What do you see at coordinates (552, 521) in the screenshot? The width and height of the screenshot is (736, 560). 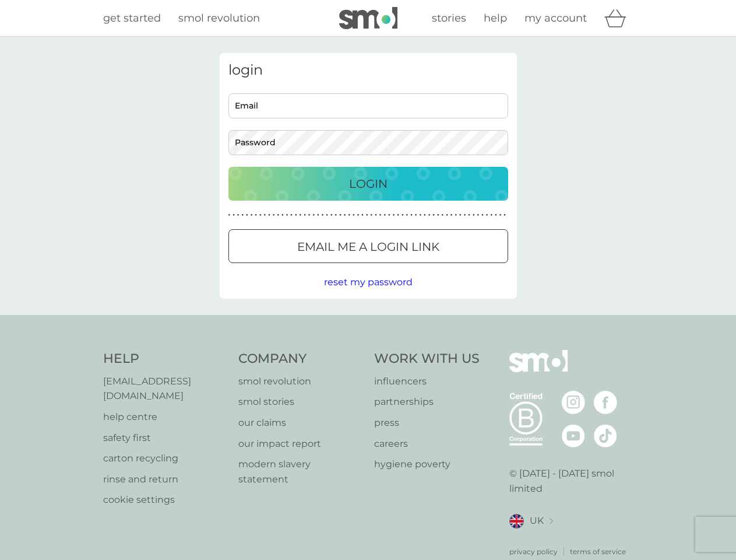 I see `img: select a new location` at bounding box center [552, 521].